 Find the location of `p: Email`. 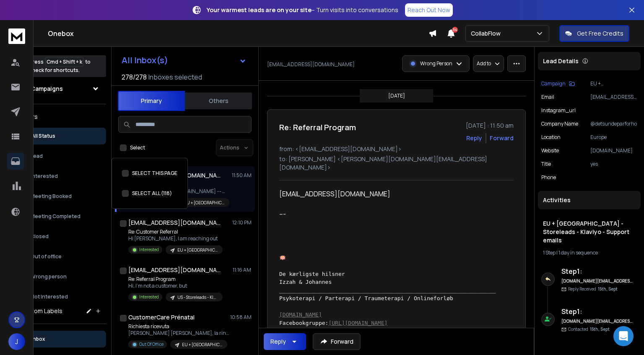

p: Email is located at coordinates (547, 97).